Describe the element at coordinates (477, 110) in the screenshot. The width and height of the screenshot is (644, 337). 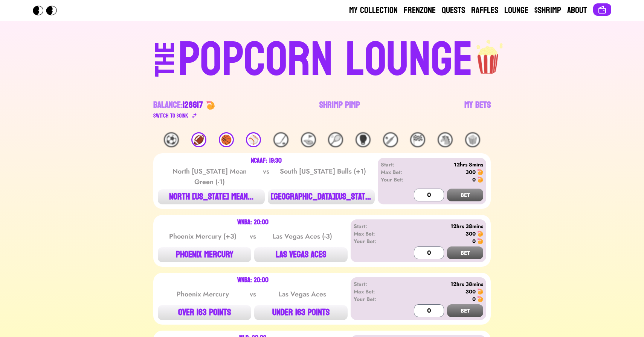
I see `a: My Bets` at that location.